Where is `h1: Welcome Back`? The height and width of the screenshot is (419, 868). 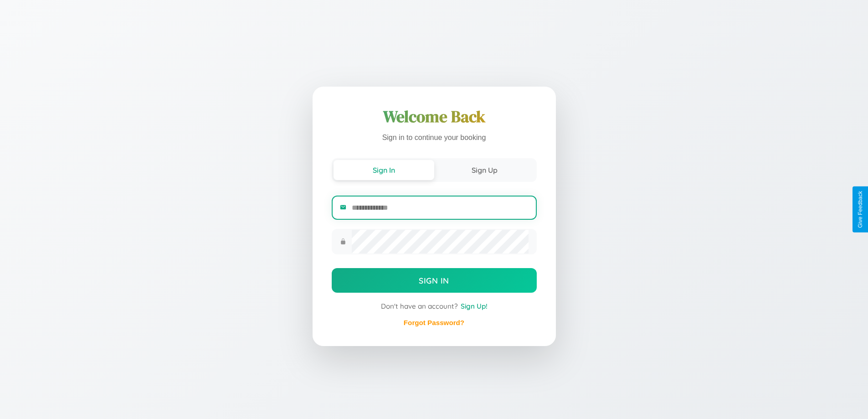 h1: Welcome Back is located at coordinates (434, 117).